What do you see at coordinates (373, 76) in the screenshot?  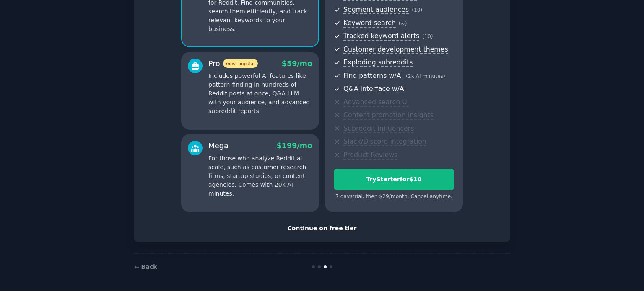 I see `span: Find patterns w/AI` at bounding box center [373, 76].